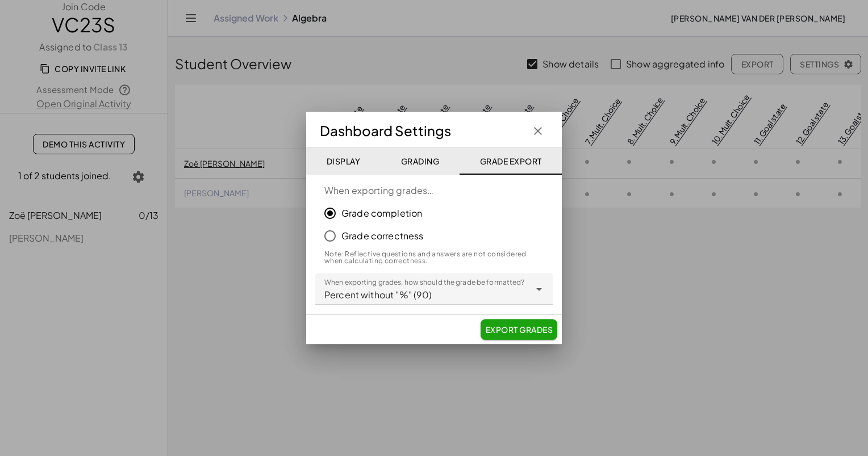 The height and width of the screenshot is (456, 868). Describe the element at coordinates (434, 258) in the screenshot. I see `div: Note: Reflective questions and answers are not considered when calculating correctness.` at that location.